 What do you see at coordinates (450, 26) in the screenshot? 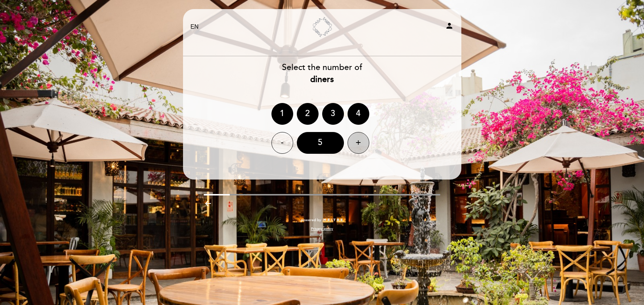
I see `i: person` at bounding box center [450, 26].